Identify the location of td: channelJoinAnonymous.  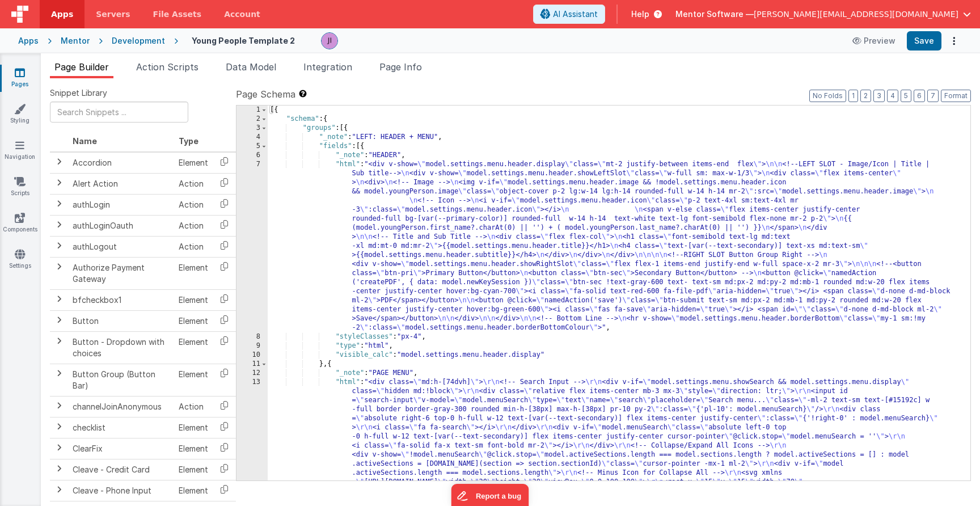
(121, 406).